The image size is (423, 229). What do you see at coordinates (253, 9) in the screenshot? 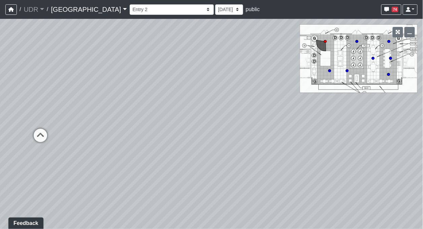
I see `span: public` at bounding box center [253, 9].